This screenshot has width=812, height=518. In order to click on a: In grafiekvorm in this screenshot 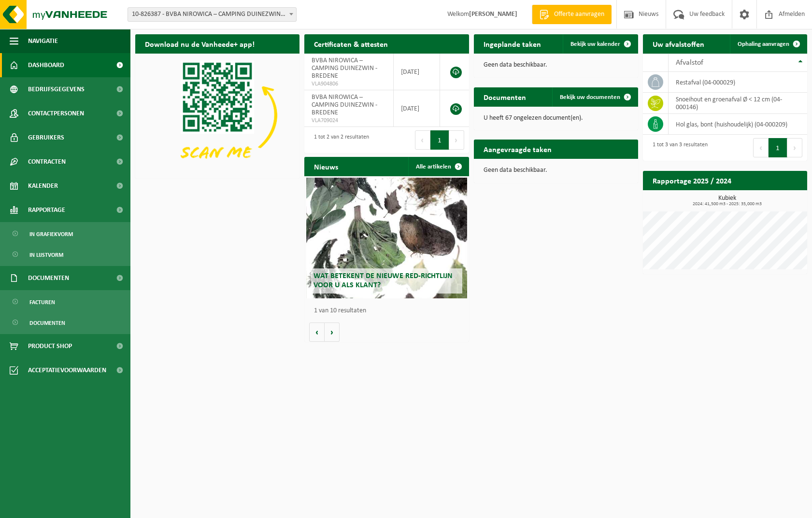, I will do `click(65, 234)`.